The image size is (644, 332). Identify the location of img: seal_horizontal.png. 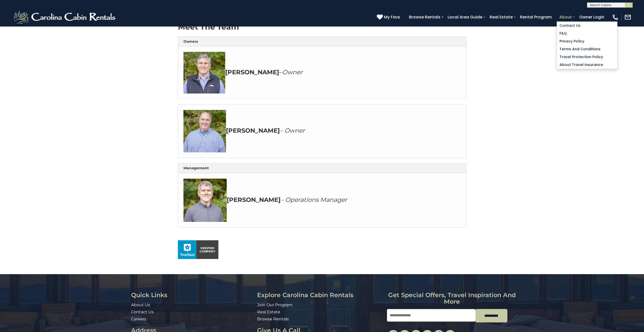
(198, 250).